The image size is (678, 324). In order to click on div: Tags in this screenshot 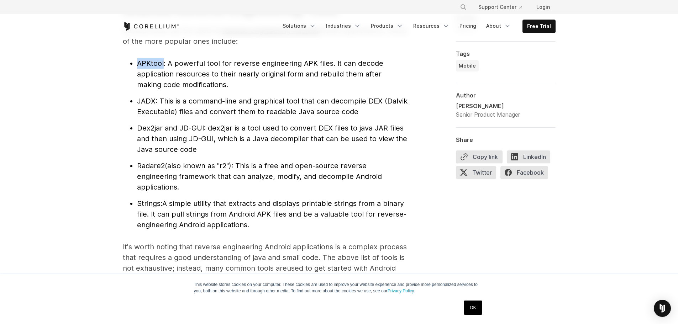, I will do `click(505, 54)`.